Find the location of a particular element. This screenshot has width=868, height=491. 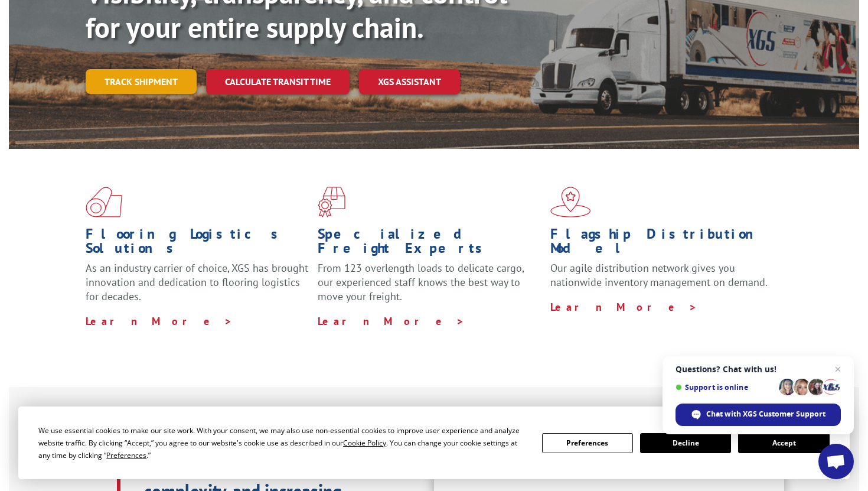

a: Calculate transit time is located at coordinates (277, 82).